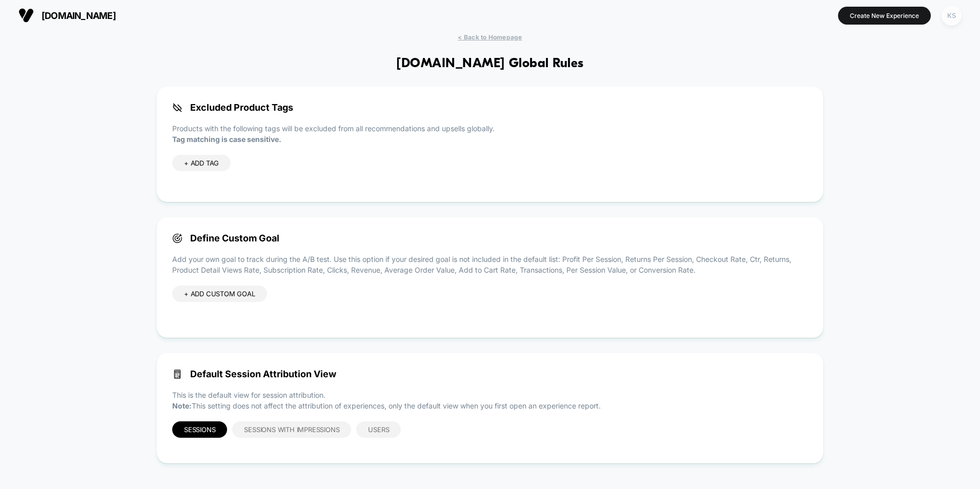 Image resolution: width=980 pixels, height=489 pixels. I want to click on span: Excluded Product Tags, so click(490, 107).